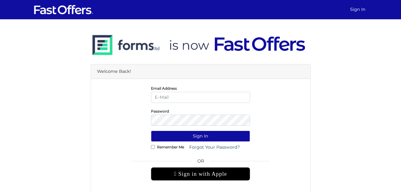 The image size is (401, 192). Describe the element at coordinates (164, 88) in the screenshot. I see `label: Email Address` at that location.